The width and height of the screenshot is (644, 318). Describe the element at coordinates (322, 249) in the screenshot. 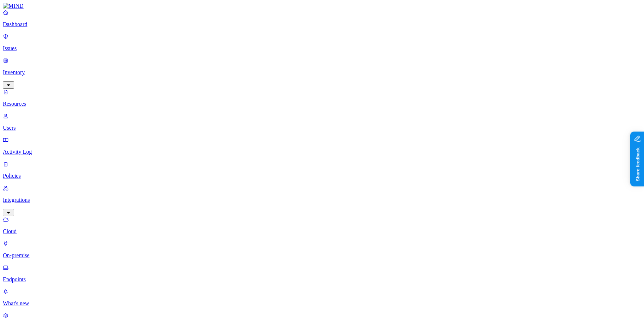

I see `a: On-premise` at that location.